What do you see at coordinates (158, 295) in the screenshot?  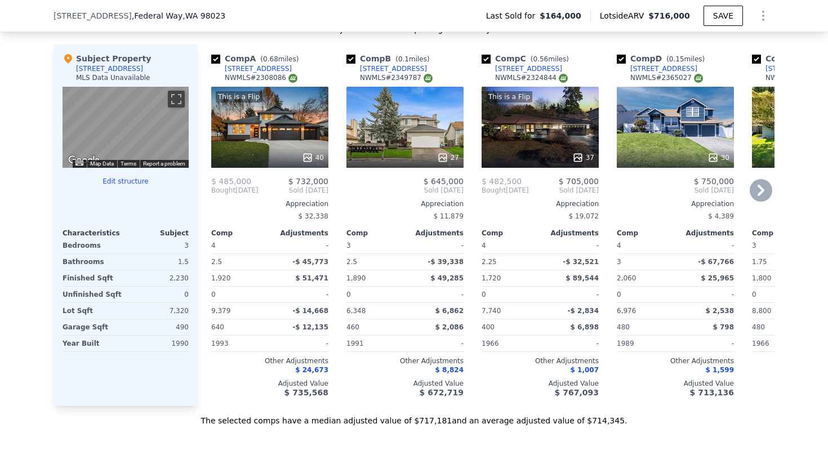 I see `div: 0` at bounding box center [158, 295].